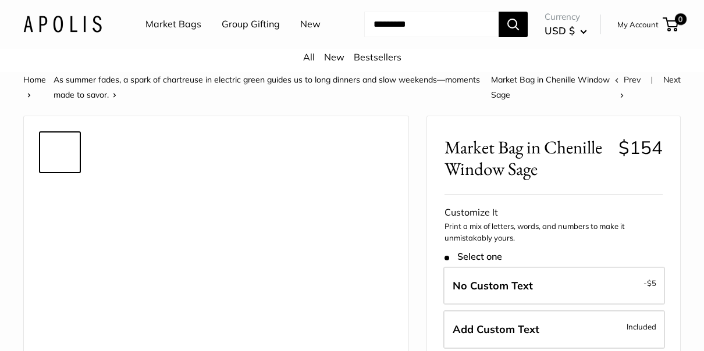 The image size is (704, 351). I want to click on span: Currency, so click(565, 17).